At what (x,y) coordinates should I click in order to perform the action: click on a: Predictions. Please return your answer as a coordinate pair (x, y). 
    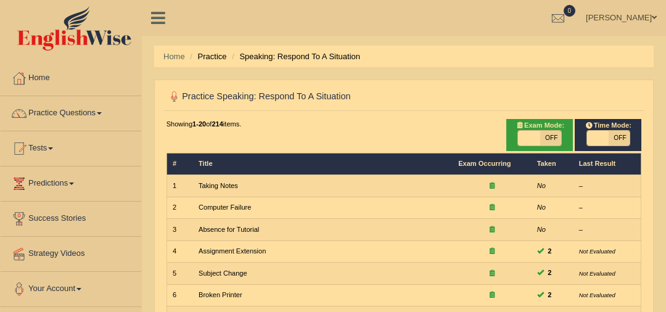
    Looking at the image, I should click on (71, 182).